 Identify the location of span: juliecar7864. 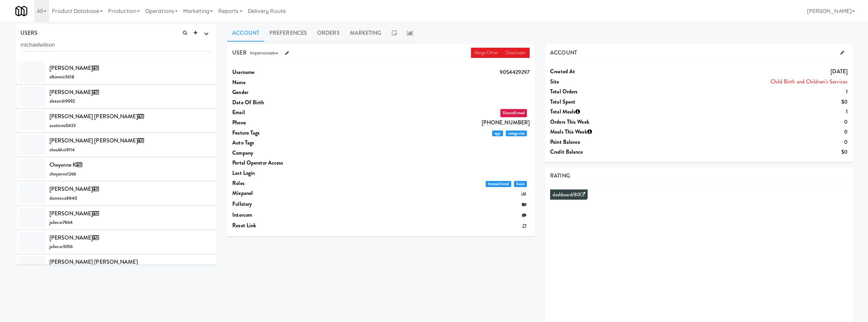
(61, 222).